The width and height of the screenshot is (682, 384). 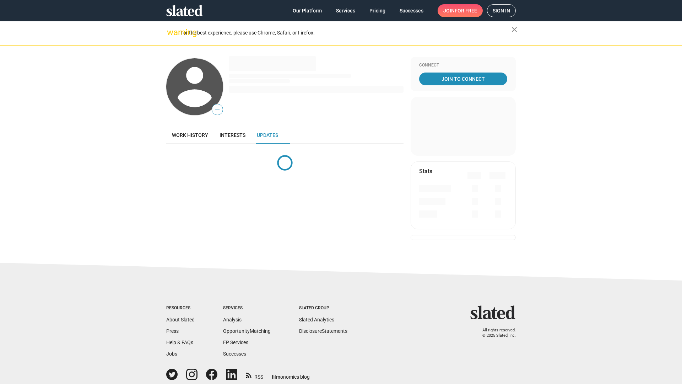 What do you see at coordinates (501, 11) in the screenshot?
I see `span: Sign in` at bounding box center [501, 11].